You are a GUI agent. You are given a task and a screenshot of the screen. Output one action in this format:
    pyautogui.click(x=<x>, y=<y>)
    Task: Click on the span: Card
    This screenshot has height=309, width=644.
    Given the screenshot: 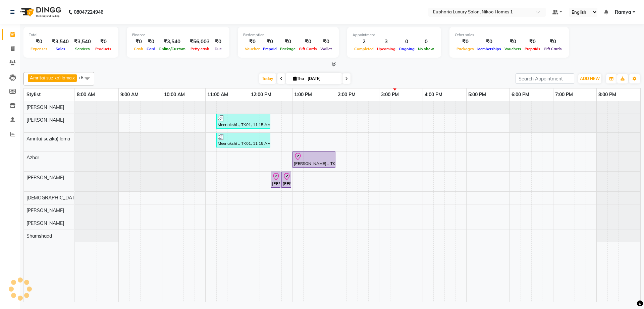 What is the action you would take?
    pyautogui.click(x=151, y=49)
    